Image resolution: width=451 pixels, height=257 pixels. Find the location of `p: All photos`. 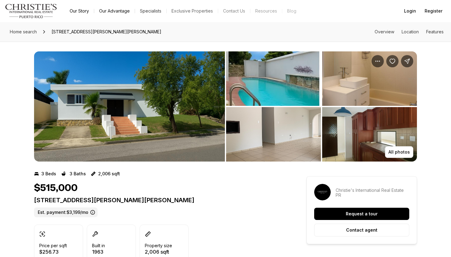

p: All photos is located at coordinates (399, 152).